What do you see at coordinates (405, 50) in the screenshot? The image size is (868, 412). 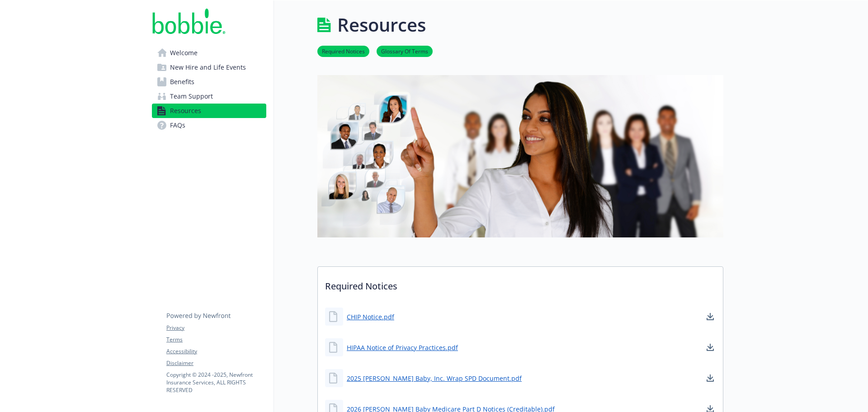 I see `a: Glossary Of Terms` at bounding box center [405, 50].